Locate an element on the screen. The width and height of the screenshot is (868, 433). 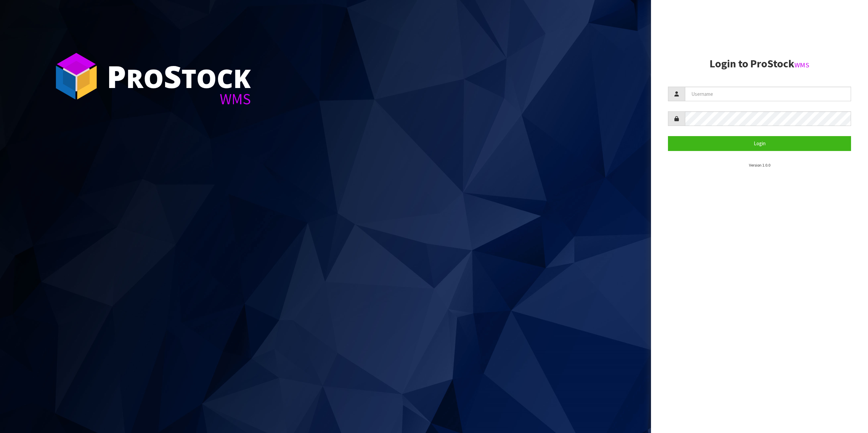
div: WMS is located at coordinates (179, 99).